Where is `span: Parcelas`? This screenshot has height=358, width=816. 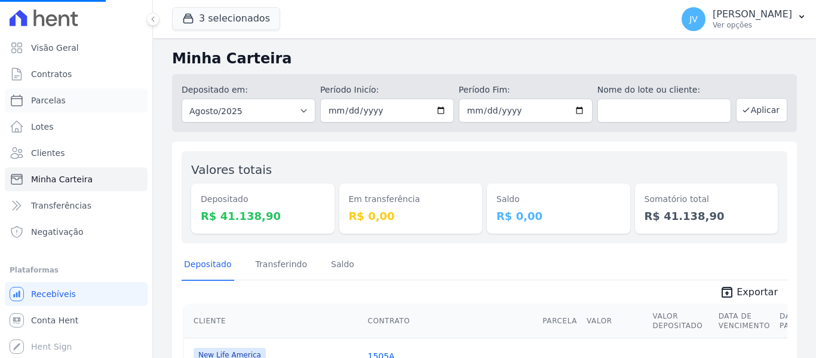
span: Parcelas is located at coordinates (48, 100).